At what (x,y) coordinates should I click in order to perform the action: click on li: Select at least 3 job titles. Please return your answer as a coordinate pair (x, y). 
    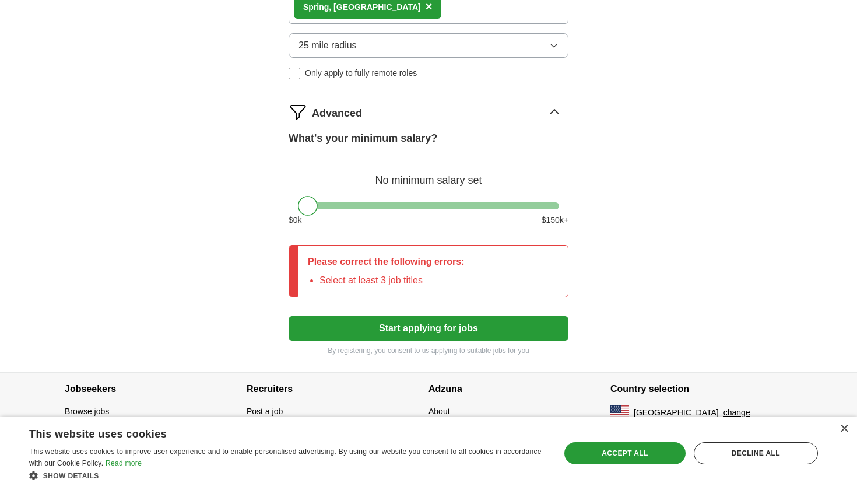
    Looking at the image, I should click on (392, 281).